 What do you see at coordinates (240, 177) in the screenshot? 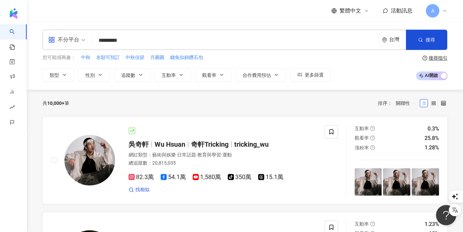
I see `span: 350萬` at bounding box center [240, 177].